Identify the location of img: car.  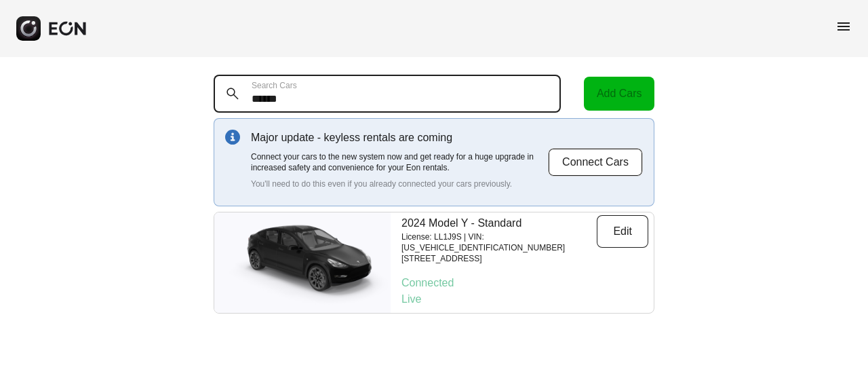
(302, 262).